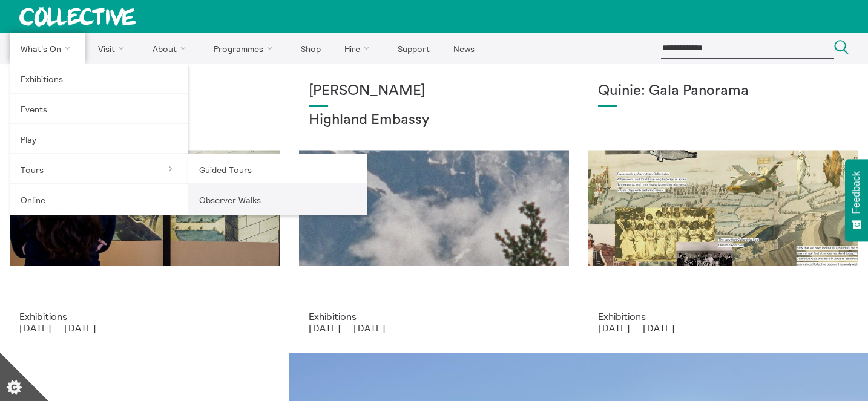 The height and width of the screenshot is (401, 868). Describe the element at coordinates (47, 48) in the screenshot. I see `a: What's On` at that location.